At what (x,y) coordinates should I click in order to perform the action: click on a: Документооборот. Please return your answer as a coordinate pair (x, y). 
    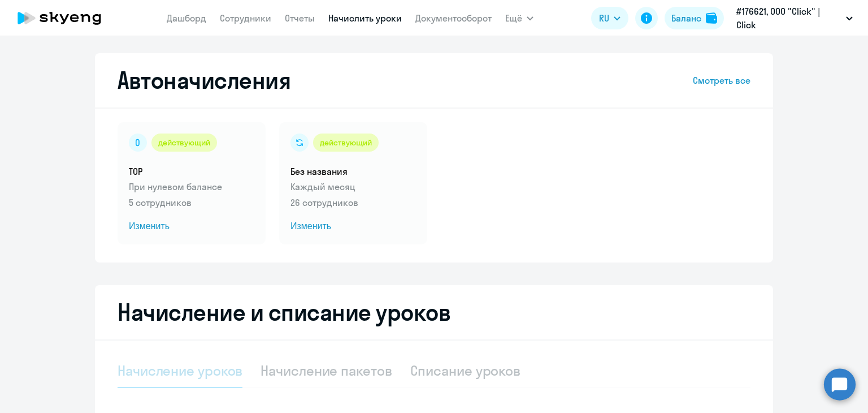
    Looking at the image, I should click on (453, 18).